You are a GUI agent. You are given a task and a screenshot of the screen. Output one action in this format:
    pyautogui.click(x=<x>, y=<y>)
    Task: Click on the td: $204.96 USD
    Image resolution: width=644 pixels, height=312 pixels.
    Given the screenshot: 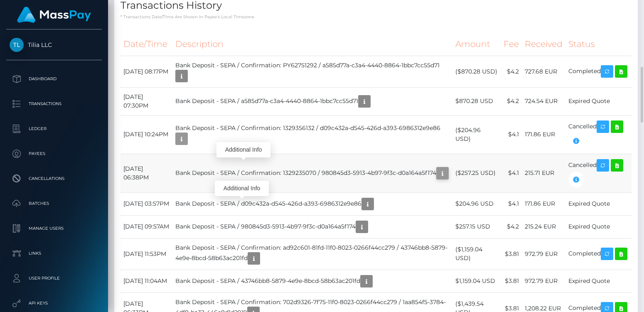 What is the action you would take?
    pyautogui.click(x=477, y=204)
    